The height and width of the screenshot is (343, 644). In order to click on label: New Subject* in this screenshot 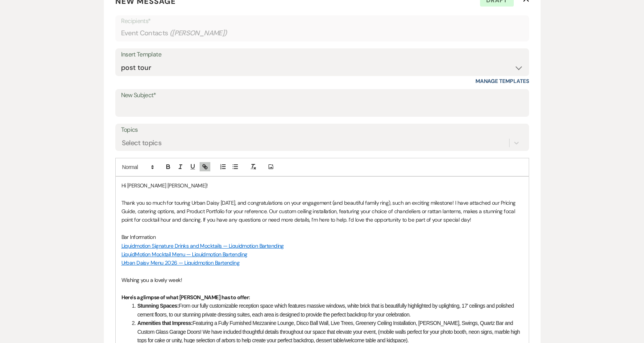, I will do `click(322, 95)`.